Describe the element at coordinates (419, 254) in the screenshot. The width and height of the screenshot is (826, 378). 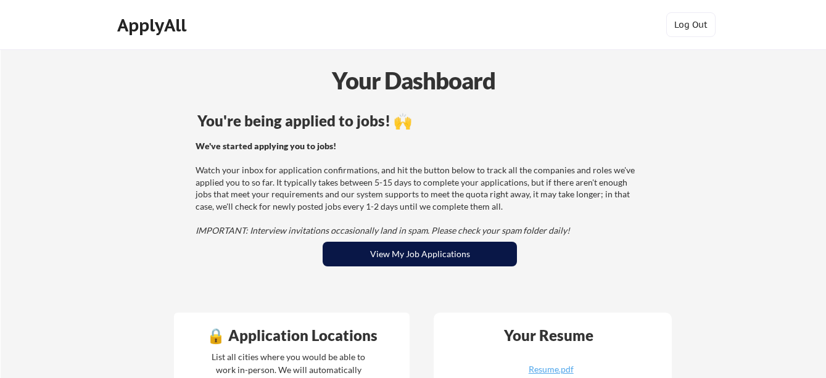
I see `button: View My Job Applications` at that location.